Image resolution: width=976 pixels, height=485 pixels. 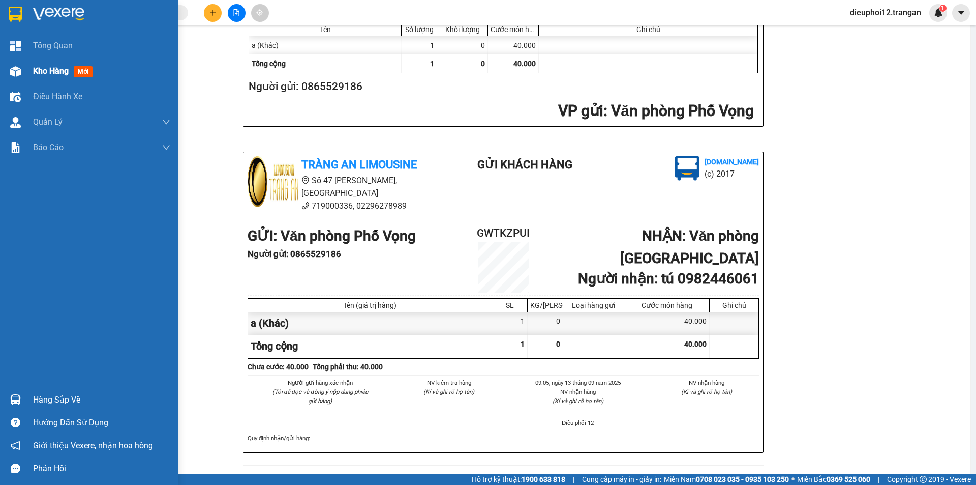 What do you see at coordinates (102, 423) in the screenshot?
I see `div: Hướng dẫn sử dụng` at bounding box center [102, 423].